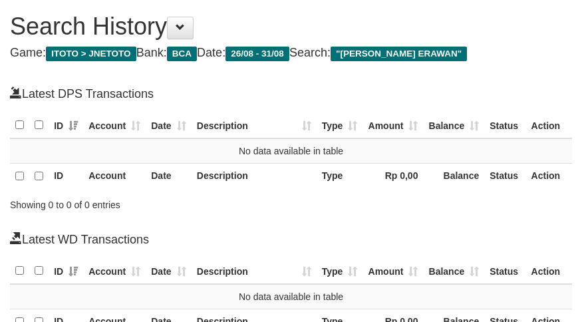 The image size is (582, 322). What do you see at coordinates (291, 93) in the screenshot?
I see `h4: Latest DPS Transactions` at bounding box center [291, 93].